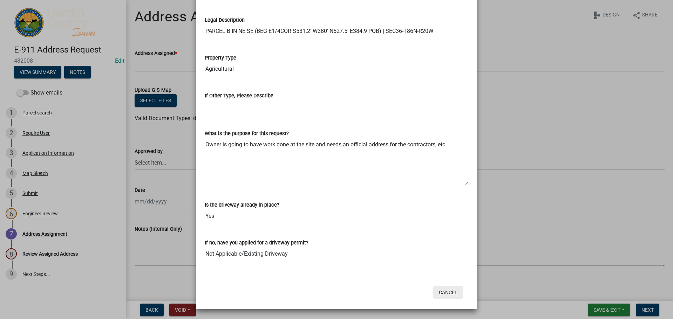  What do you see at coordinates (247, 134) in the screenshot?
I see `label: What is the purpose for this request?` at bounding box center [247, 134].